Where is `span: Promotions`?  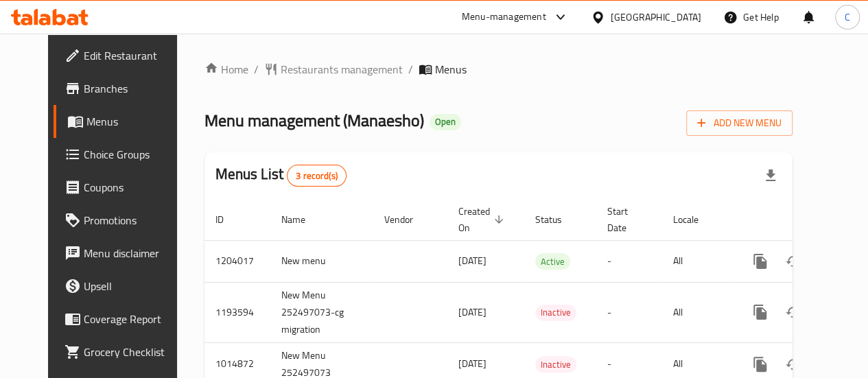
span: Promotions is located at coordinates (132, 221).